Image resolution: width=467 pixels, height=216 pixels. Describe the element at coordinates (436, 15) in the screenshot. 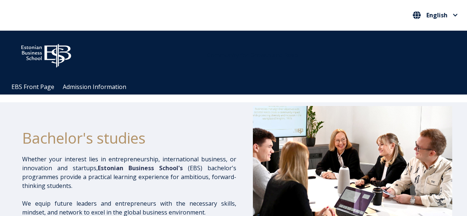

I see `button: English` at that location.